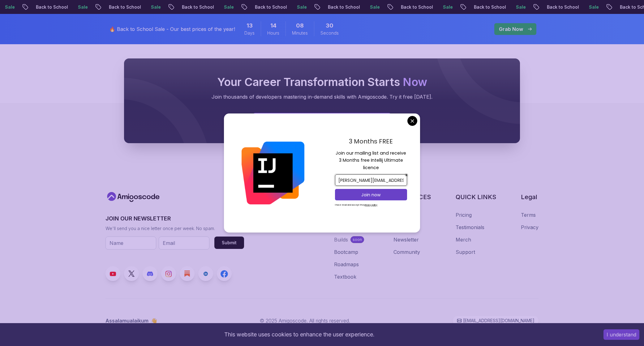 This screenshot has height=346, width=644. What do you see at coordinates (300, 26) in the screenshot?
I see `span: 8 Minutes` at bounding box center [300, 26].